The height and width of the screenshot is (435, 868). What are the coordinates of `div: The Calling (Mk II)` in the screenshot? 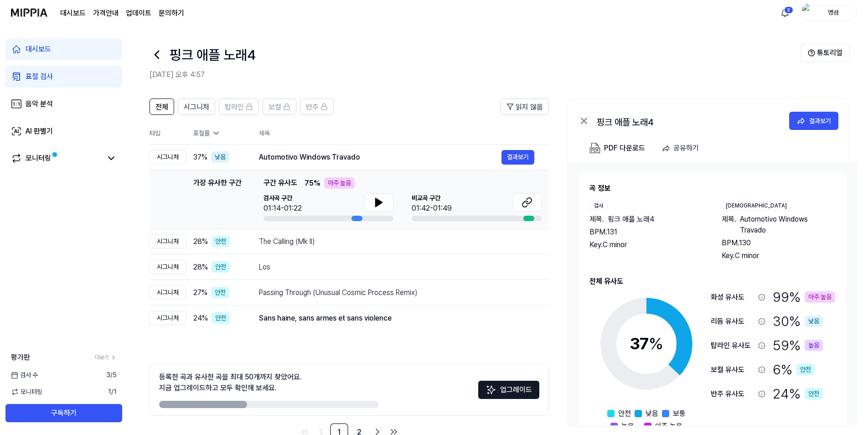 It's located at (397, 242).